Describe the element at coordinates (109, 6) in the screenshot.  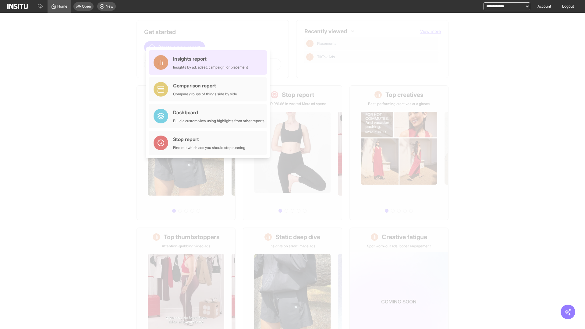
I see `span: New` at that location.